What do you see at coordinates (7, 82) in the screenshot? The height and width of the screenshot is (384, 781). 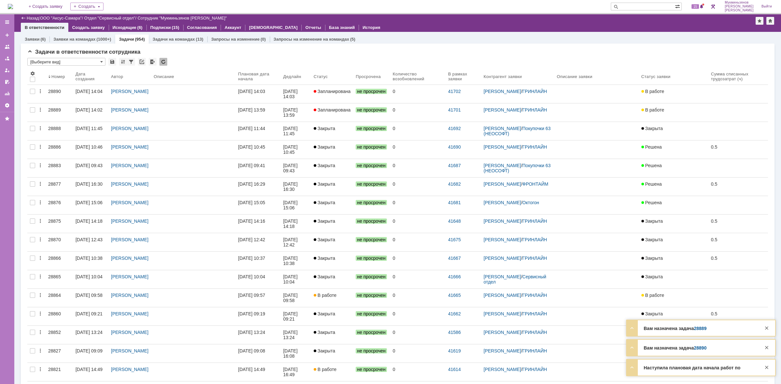 I see `a: Мои согласования` at bounding box center [7, 82].